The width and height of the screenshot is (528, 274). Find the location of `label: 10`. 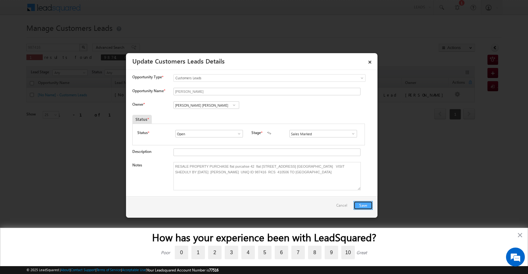

label: 10 is located at coordinates (348, 252).